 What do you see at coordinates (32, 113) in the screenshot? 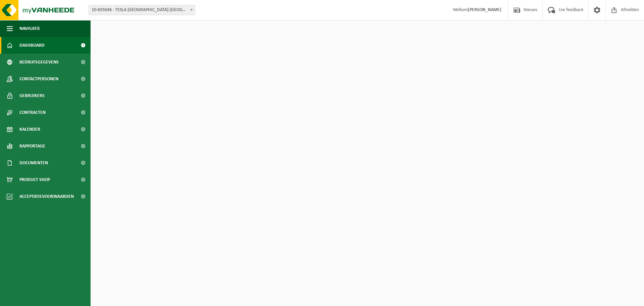
I see `span: Contracten` at bounding box center [32, 113].